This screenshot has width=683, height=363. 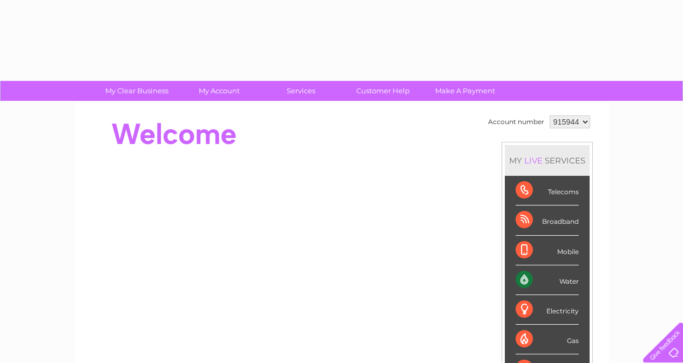 I want to click on td: Account number, so click(x=516, y=122).